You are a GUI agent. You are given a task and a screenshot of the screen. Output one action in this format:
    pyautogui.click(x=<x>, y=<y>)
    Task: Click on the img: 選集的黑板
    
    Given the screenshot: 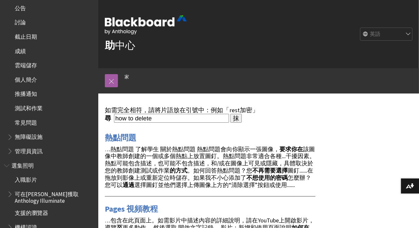 What is the action you would take?
    pyautogui.click(x=146, y=25)
    